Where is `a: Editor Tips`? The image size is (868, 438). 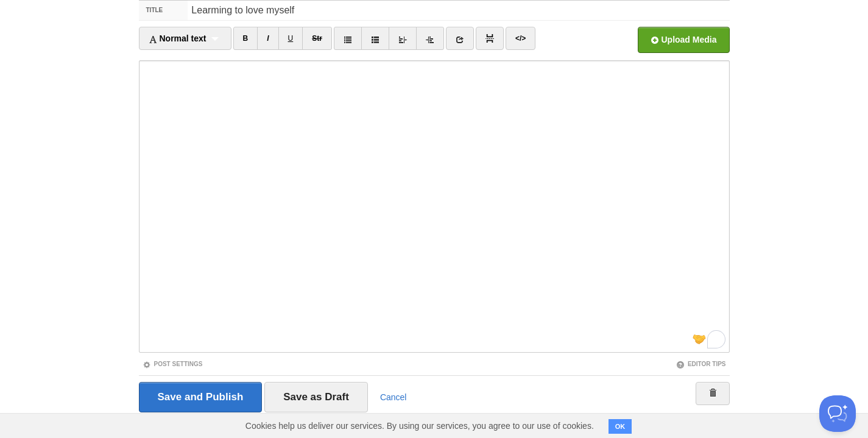
a: Editor Tips is located at coordinates (701, 364).